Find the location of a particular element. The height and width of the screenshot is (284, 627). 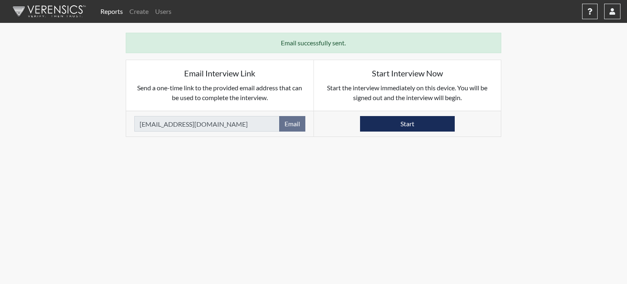

button: Email is located at coordinates (292, 124).